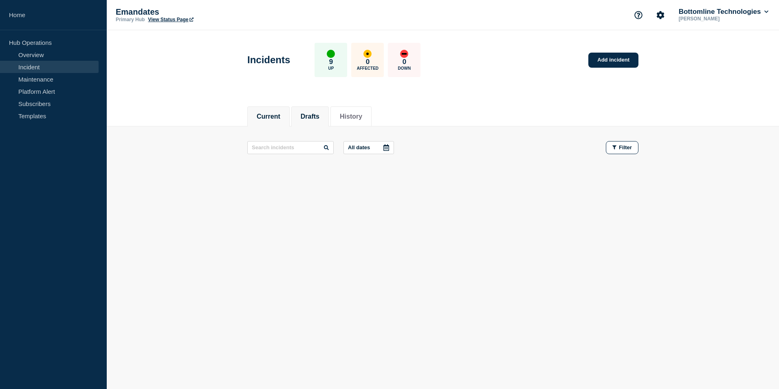 This screenshot has height=389, width=779. Describe the element at coordinates (310, 117) in the screenshot. I see `button: Drafts` at that location.